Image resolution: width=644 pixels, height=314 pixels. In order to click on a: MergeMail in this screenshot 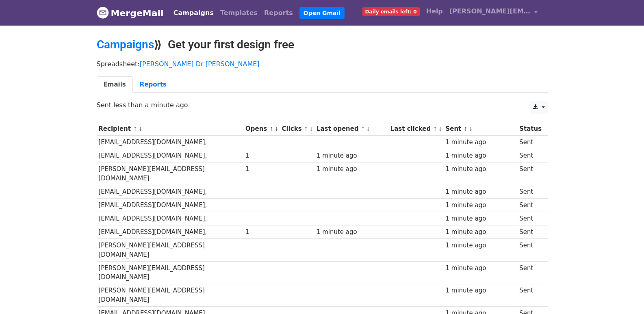, I will do `click(130, 13)`.